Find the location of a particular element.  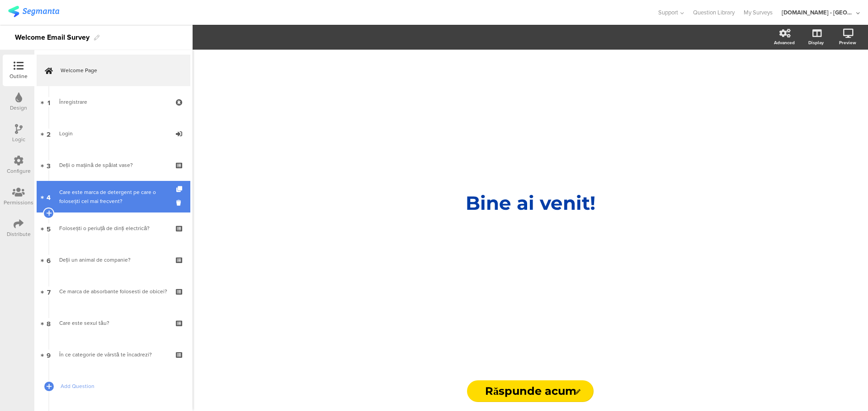

span: 7 is located at coordinates (48, 292).